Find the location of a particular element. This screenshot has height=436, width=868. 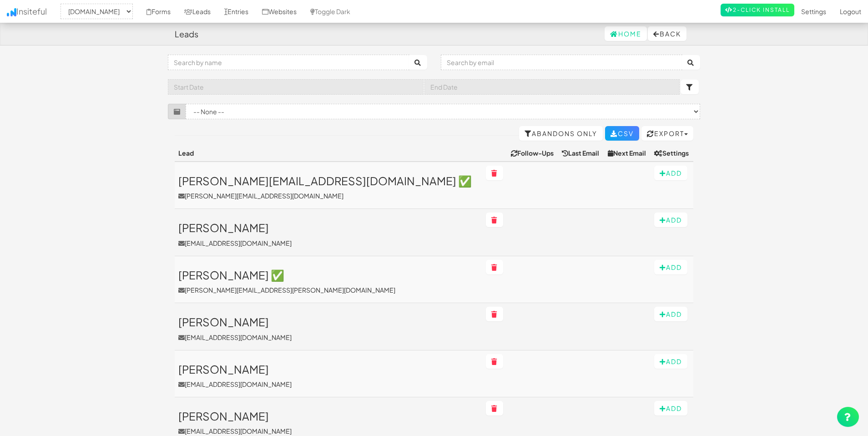

input: End Date is located at coordinates (552, 87).